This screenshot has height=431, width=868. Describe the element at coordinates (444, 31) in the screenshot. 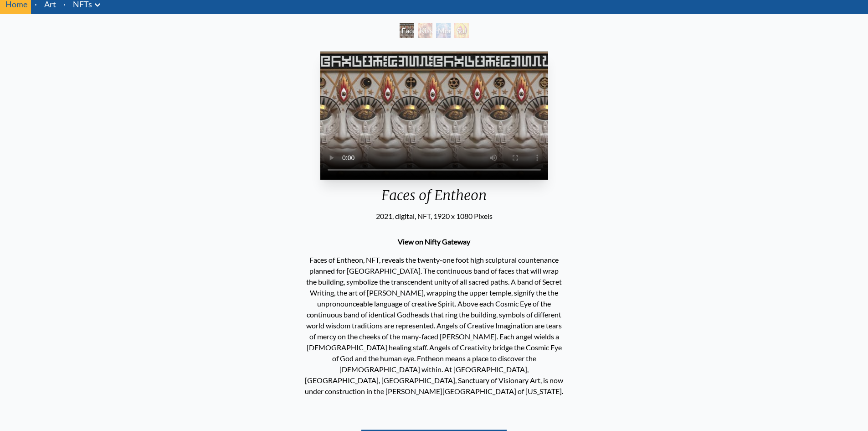

I see `div: Monochord` at that location.